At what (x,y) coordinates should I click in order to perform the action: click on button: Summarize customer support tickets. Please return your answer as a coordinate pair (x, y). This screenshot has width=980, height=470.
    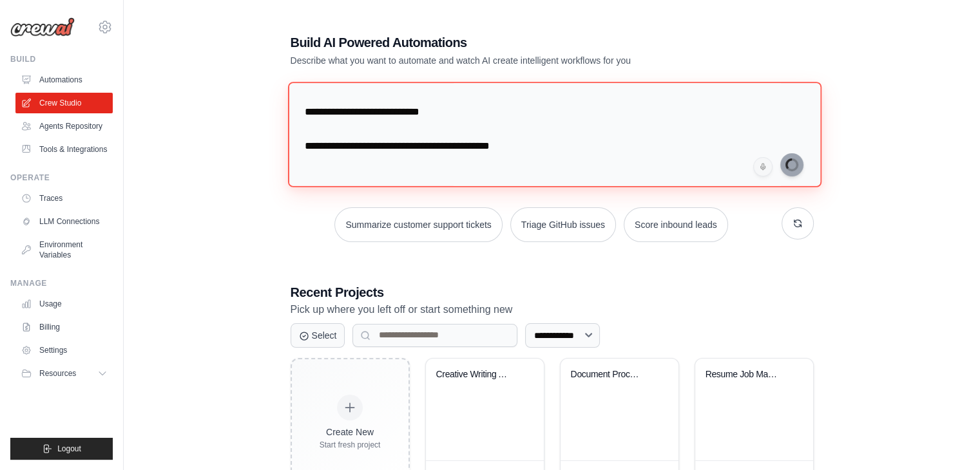
    Looking at the image, I should click on (418, 224).